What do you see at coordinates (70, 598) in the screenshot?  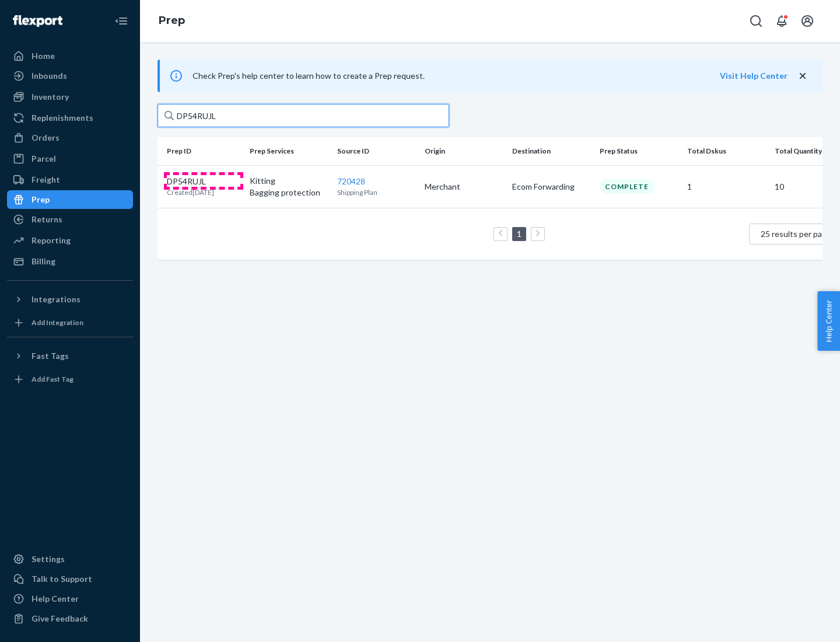 I see `a: Help Center` at bounding box center [70, 598].